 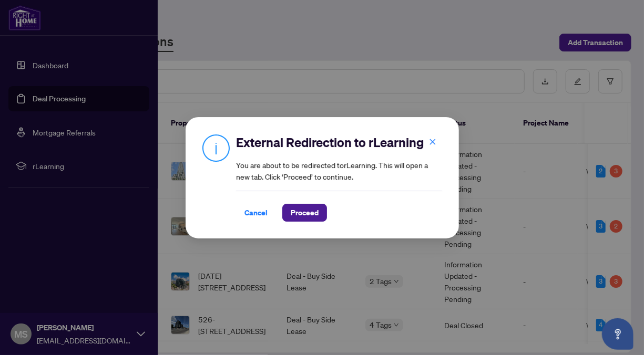 What do you see at coordinates (305, 212) in the screenshot?
I see `button: Proceed` at bounding box center [305, 212].